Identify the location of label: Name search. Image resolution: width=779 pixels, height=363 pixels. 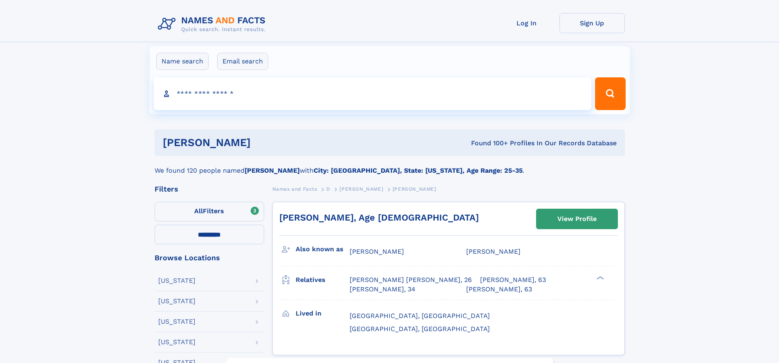
(182, 61).